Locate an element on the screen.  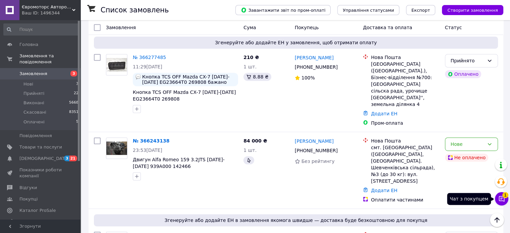
span: Покупці is located at coordinates (28, 199).